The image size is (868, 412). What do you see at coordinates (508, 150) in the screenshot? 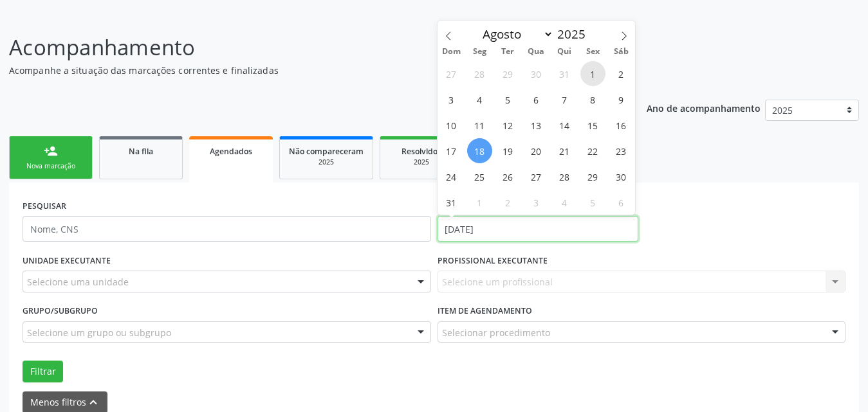
I see `span: Agosto 19, 2025` at bounding box center [508, 150].